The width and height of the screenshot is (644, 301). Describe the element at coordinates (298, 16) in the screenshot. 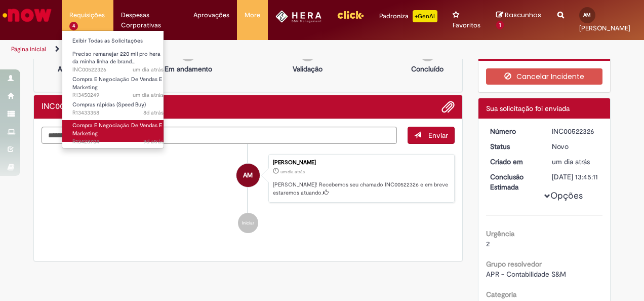

I see `img: HeraLogo.png` at that location.